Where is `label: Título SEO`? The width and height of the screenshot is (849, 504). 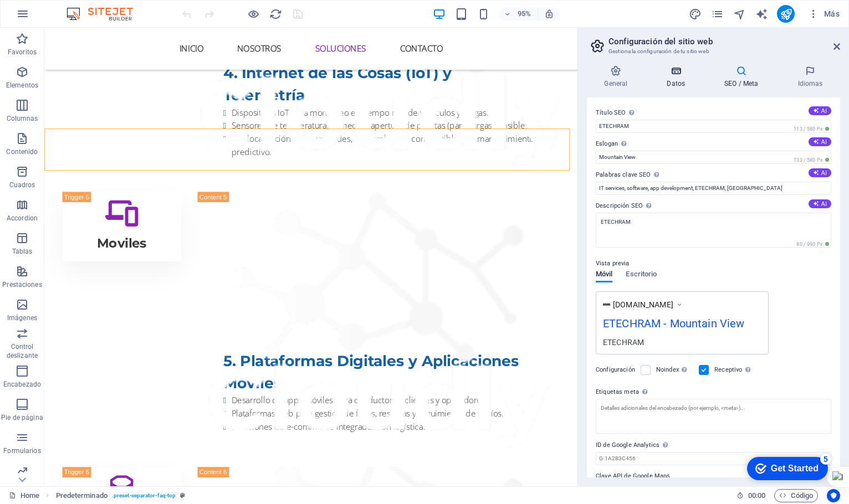 label: Título SEO is located at coordinates (714, 113).